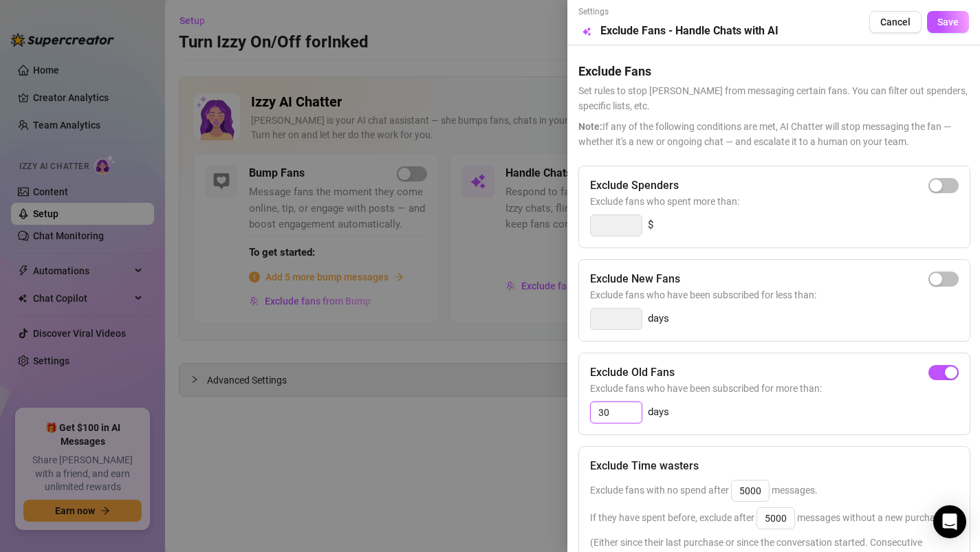 The width and height of the screenshot is (980, 552). Describe the element at coordinates (774, 134) in the screenshot. I see `span: If any of the following conditions are met, AI Chatter will stop messaging the fan — whether it's...` at that location.